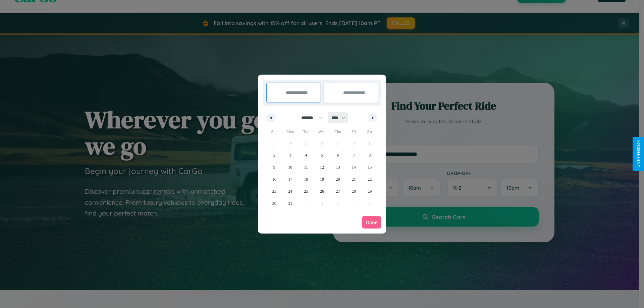  What do you see at coordinates (274, 179) in the screenshot?
I see `button: 16` at bounding box center [274, 179].